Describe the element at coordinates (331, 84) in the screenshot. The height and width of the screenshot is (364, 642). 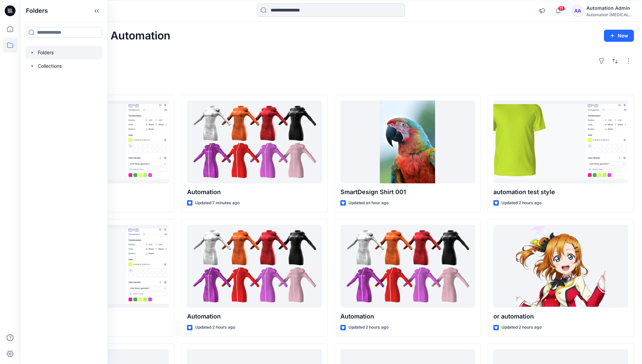
I see `h4: Styles` at that location.